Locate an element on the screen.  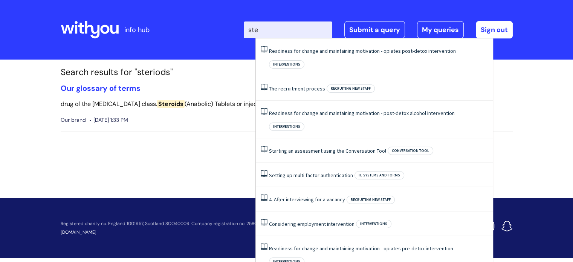
h1: Search results for "steriods" is located at coordinates (287, 72).